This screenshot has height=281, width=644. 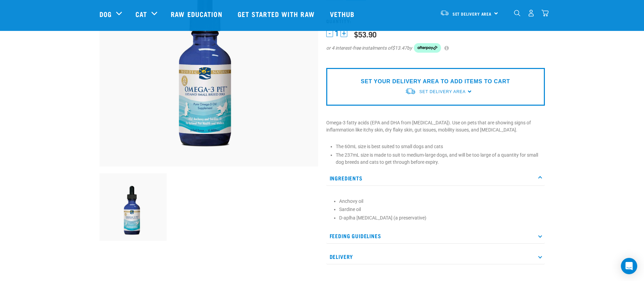 I want to click on img: Bottle Of 60ml Omega3 For Pets, so click(x=133, y=207).